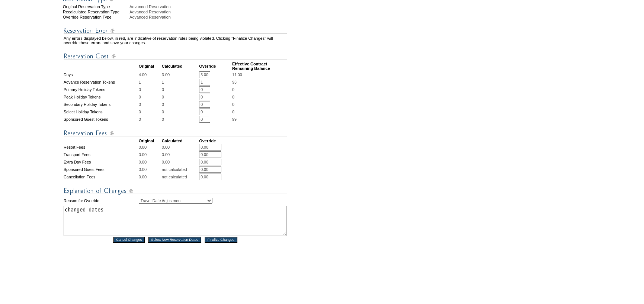 This screenshot has height=304, width=644. Describe the element at coordinates (221, 240) in the screenshot. I see `input: Finalize Changes` at that location.